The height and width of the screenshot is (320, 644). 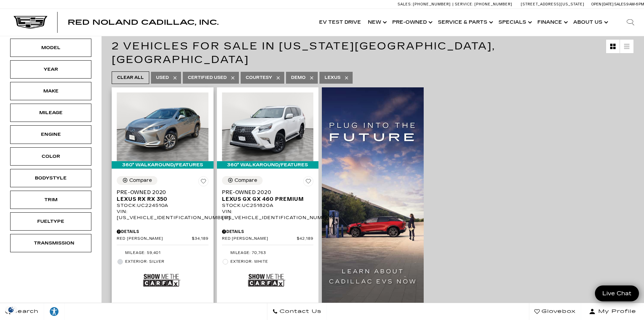 What do you see at coordinates (305, 239) in the screenshot?
I see `span: $42,189` at bounding box center [305, 239].